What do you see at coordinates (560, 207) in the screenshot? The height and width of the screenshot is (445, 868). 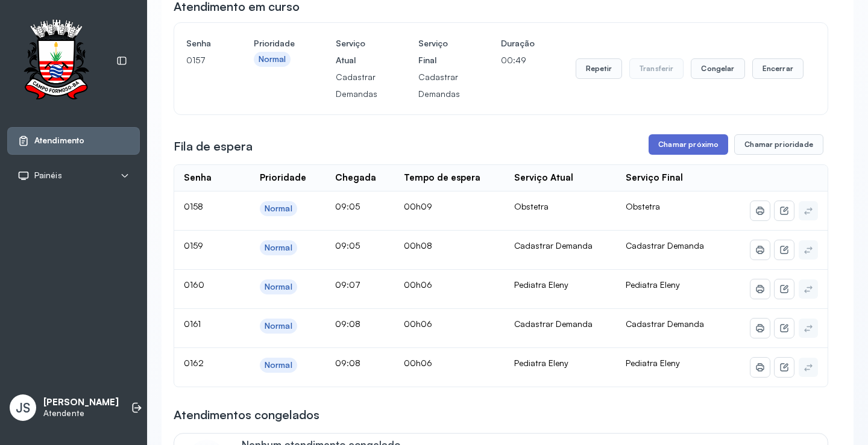 I see `div: Obstetra` at bounding box center [560, 207].